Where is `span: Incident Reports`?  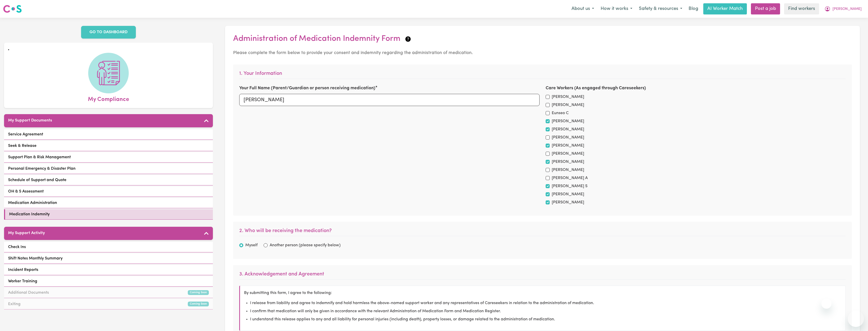 span: Incident Reports is located at coordinates (23, 270).